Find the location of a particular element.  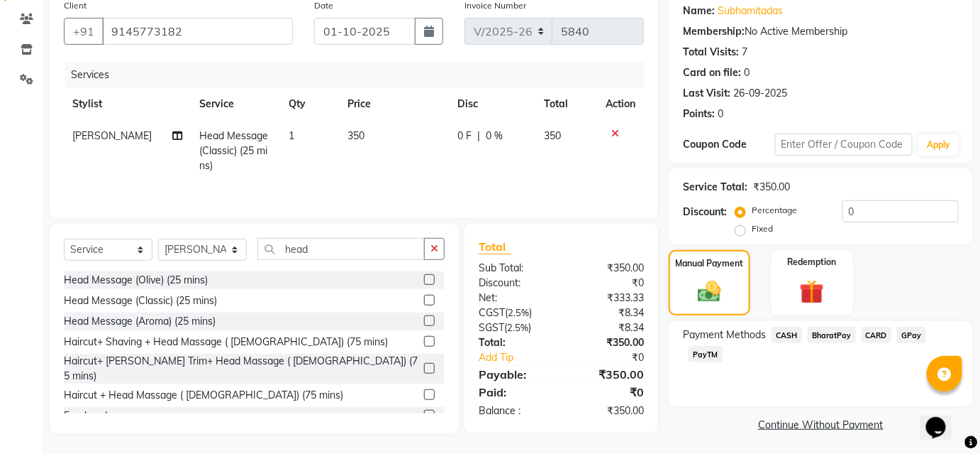

button: Apply is located at coordinates (938, 145).